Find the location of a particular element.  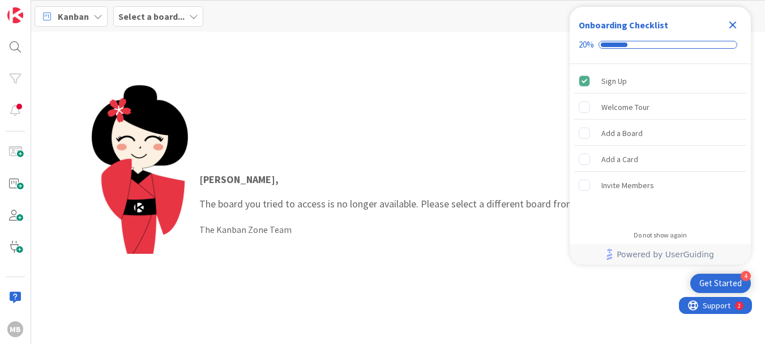

div: Welcome Tour is incomplete. is located at coordinates (660, 107).